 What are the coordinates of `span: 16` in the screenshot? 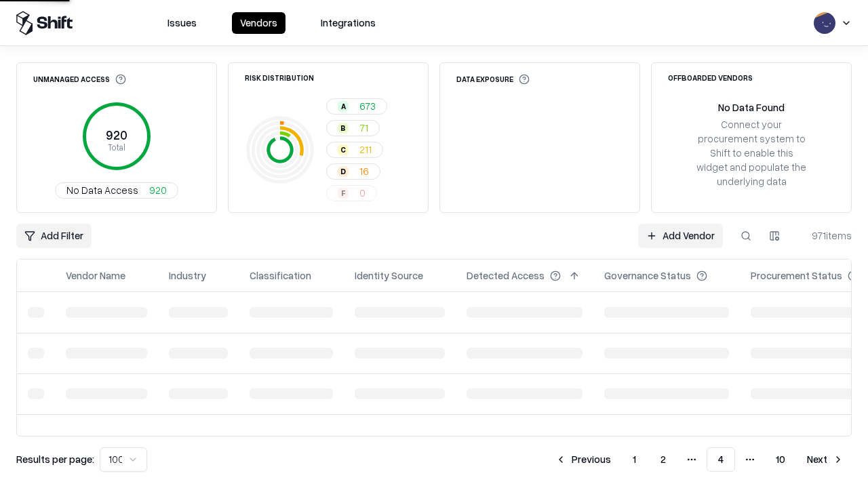 It's located at (364, 171).